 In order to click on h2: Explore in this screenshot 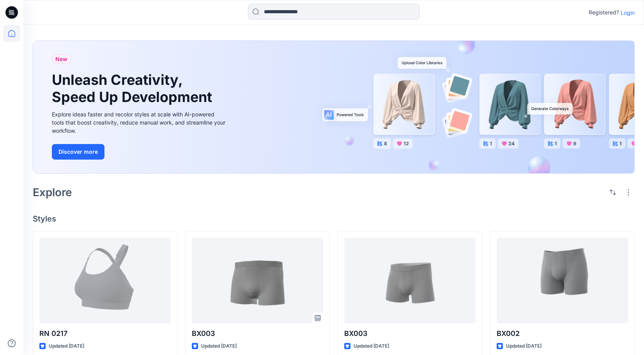, I will do `click(52, 193)`.